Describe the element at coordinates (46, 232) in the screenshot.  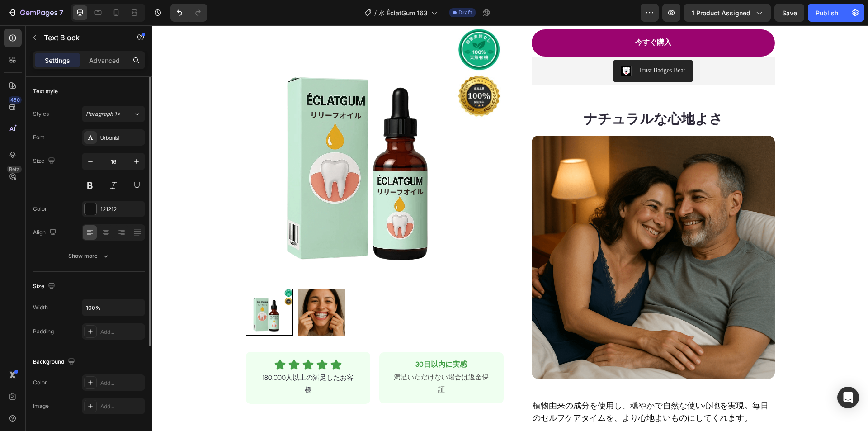
I see `div: Align` at that location.